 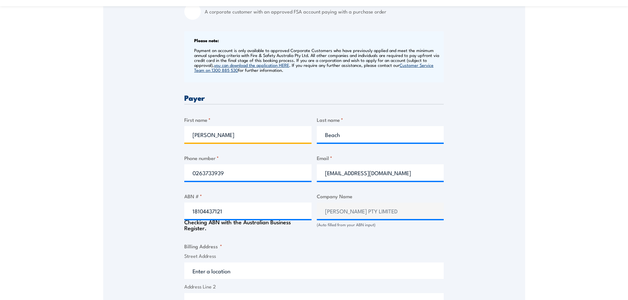 What do you see at coordinates (381, 196) in the screenshot?
I see `label: Company Name` at bounding box center [381, 196].